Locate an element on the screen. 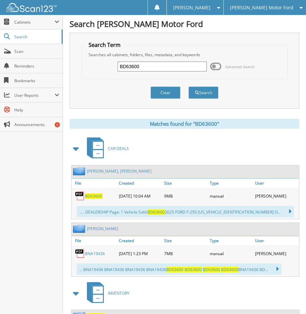  span: User Reports is located at coordinates (34, 95).